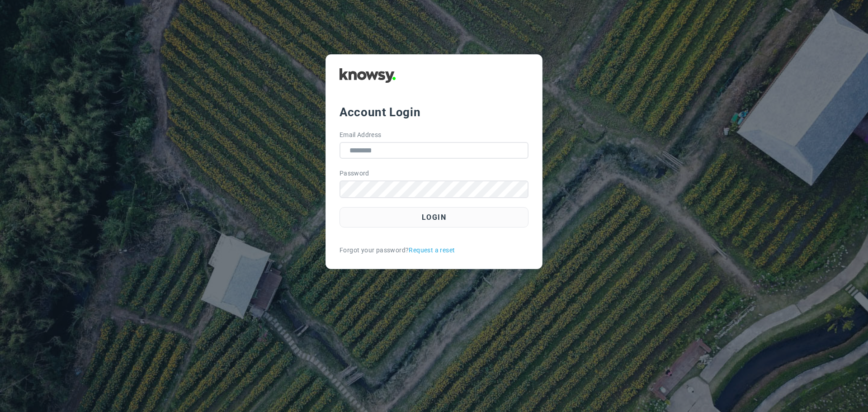  What do you see at coordinates (355, 173) in the screenshot?
I see `label: Password` at bounding box center [355, 173].